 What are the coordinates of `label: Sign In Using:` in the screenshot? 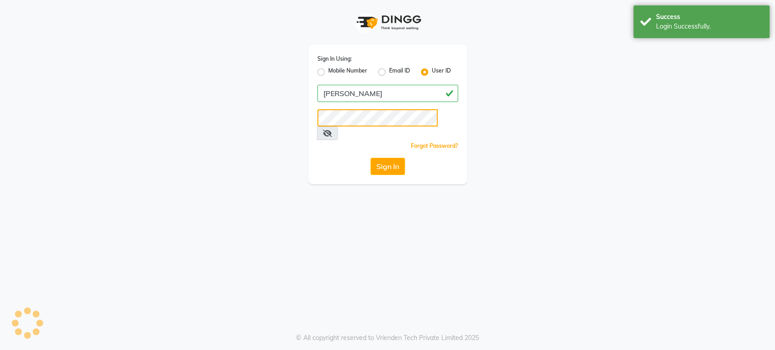 It's located at (334, 59).